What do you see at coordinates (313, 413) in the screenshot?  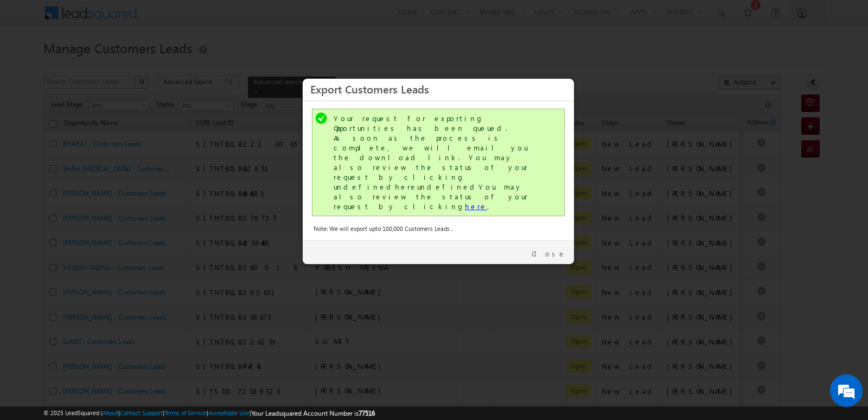 I see `span: Your Leadsquared Account Number is` at bounding box center [313, 413].